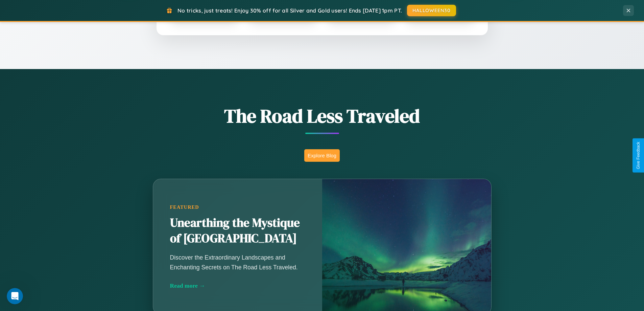  Describe the element at coordinates (431, 11) in the screenshot. I see `button: HALLOWEEN30` at that location.